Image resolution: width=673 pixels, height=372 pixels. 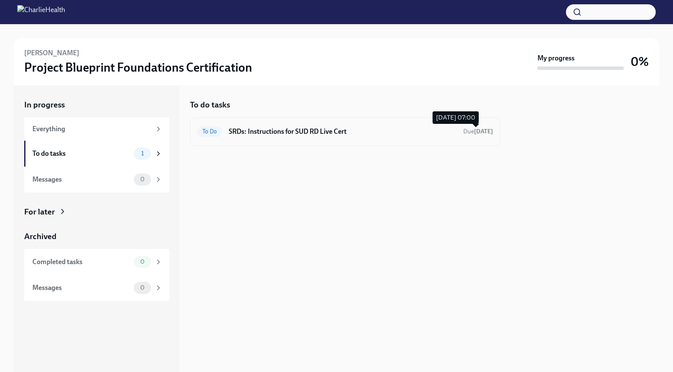 I want to click on span: To Do, so click(x=209, y=131).